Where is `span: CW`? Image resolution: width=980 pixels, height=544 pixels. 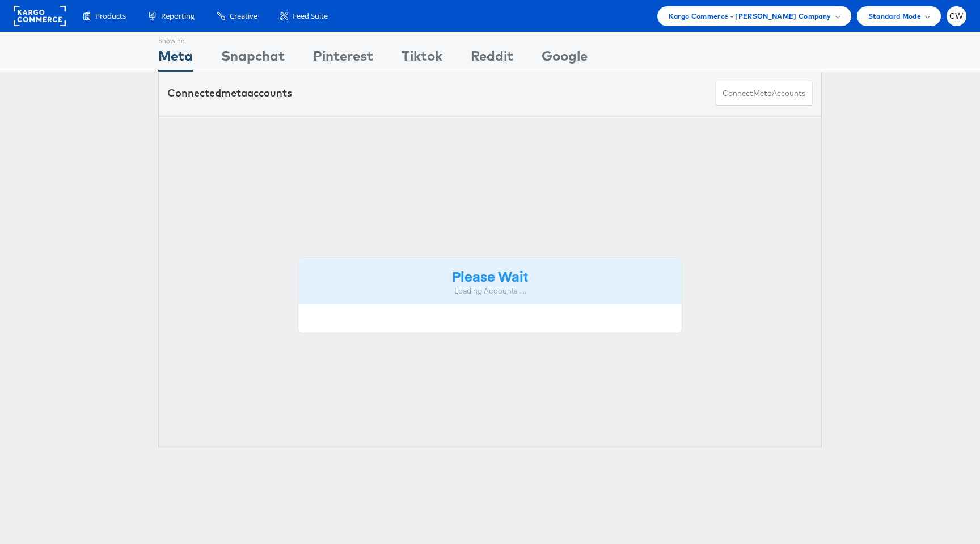 span: CW is located at coordinates (956, 16).